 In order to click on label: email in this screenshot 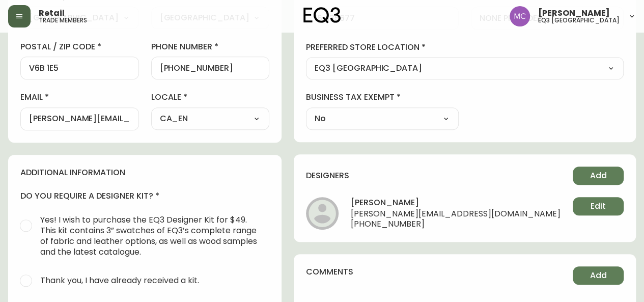, I will do `click(80, 97)`.